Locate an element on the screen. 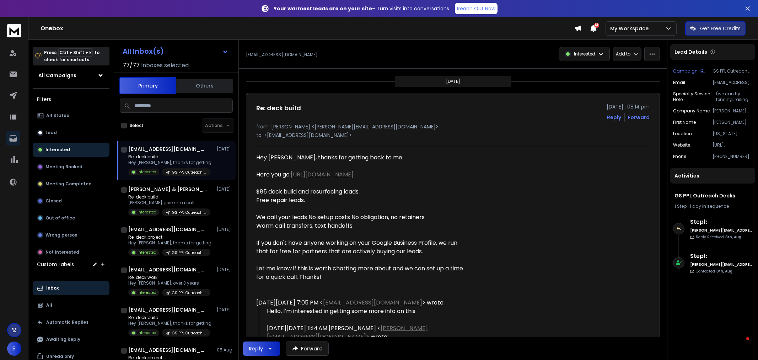 The height and width of the screenshot is (360, 758). button: Wrong person is located at coordinates (71, 235).